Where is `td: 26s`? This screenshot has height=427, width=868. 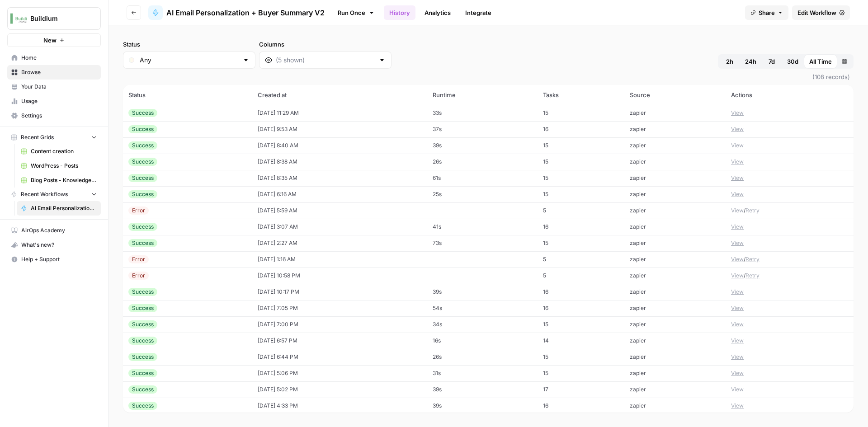 td: 26s is located at coordinates (483, 357).